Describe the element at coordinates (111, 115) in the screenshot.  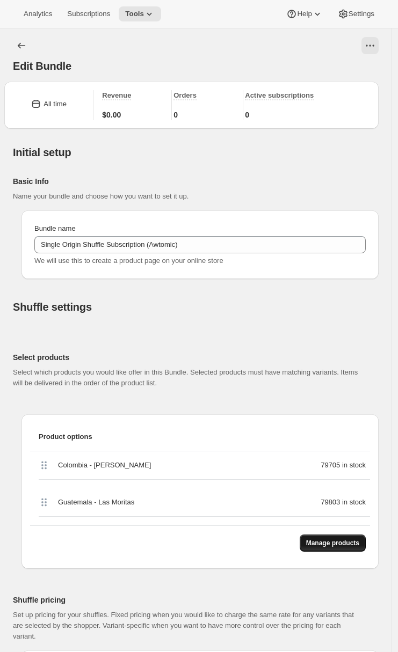
I see `span: $0.00` at that location.